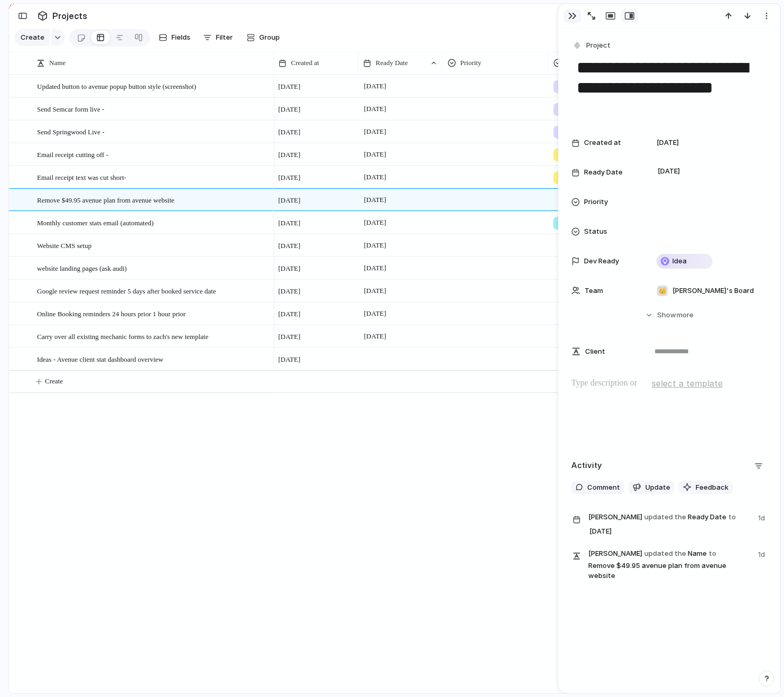 The image size is (784, 697). Describe the element at coordinates (82, 268) in the screenshot. I see `span: website landing pages (ask audi)` at that location.